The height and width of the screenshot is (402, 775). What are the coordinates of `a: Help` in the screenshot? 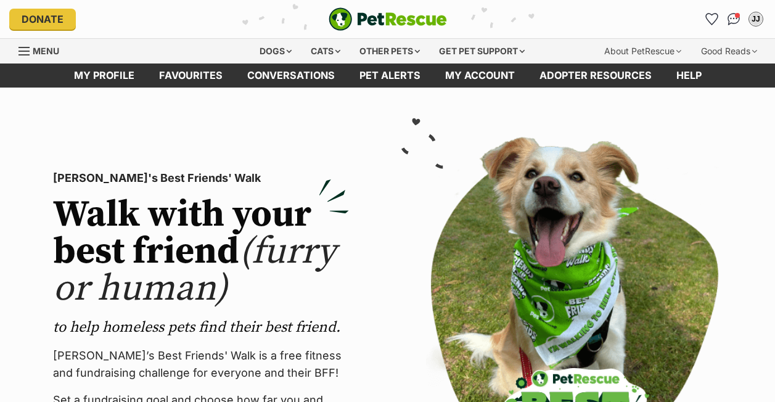 It's located at (689, 75).